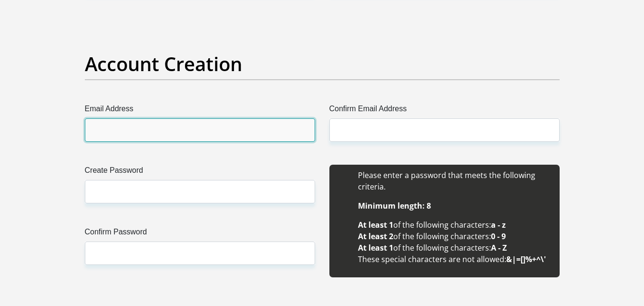 This screenshot has height=306, width=644. What do you see at coordinates (199, 130) in the screenshot?
I see `input: Email Address` at bounding box center [199, 130].